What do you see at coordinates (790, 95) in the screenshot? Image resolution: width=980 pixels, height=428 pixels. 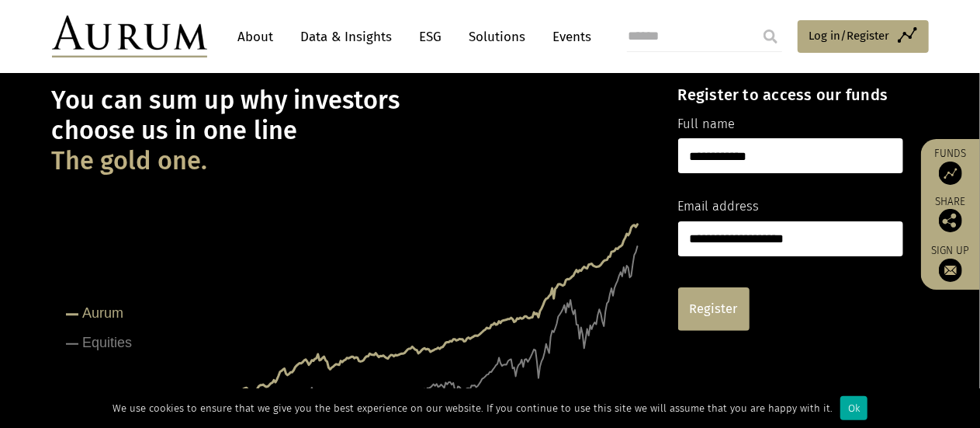 I see `h4: Register to access our funds` at bounding box center [790, 95].